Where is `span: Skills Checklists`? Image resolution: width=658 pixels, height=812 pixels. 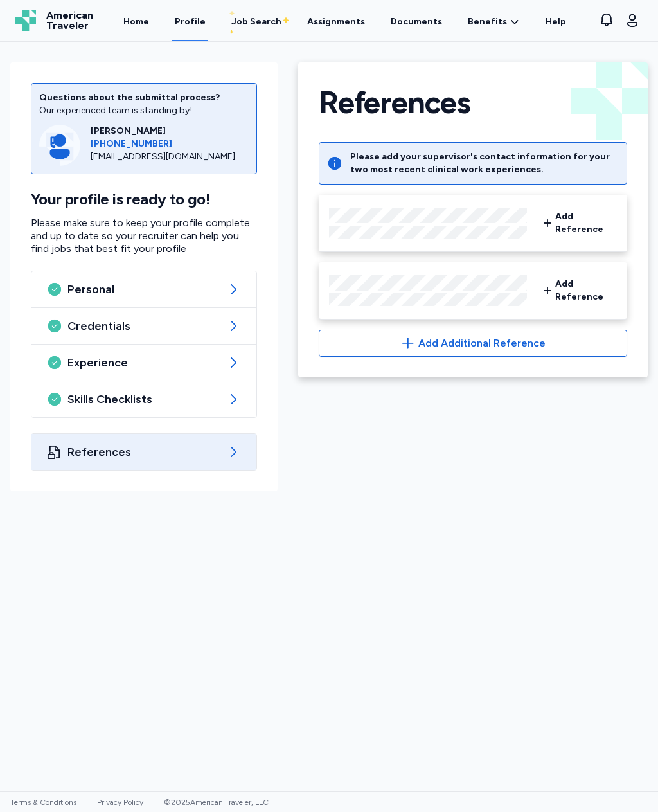 span: Skills Checklists is located at coordinates (144, 400).